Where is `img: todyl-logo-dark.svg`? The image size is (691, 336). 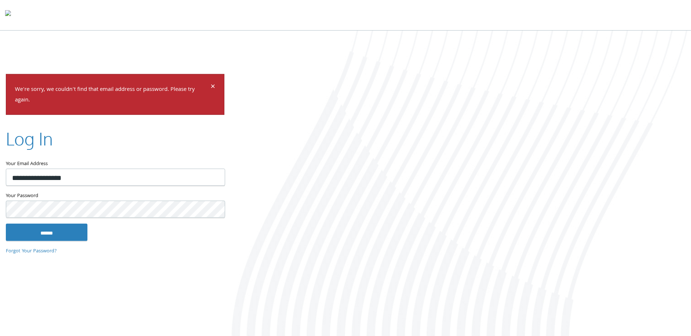
img: todyl-logo-dark.svg is located at coordinates (8, 15).